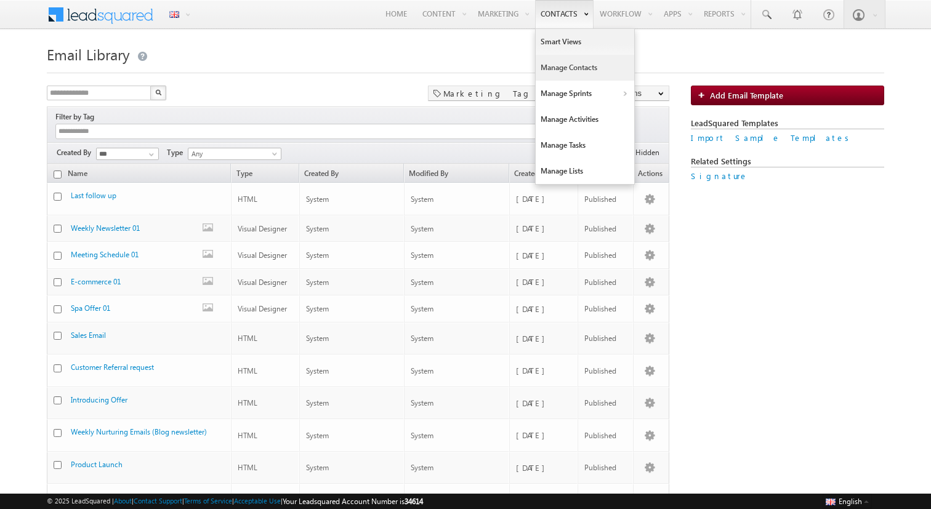 The image size is (931, 509). Describe the element at coordinates (94, 195) in the screenshot. I see `a: Last follow up` at that location.